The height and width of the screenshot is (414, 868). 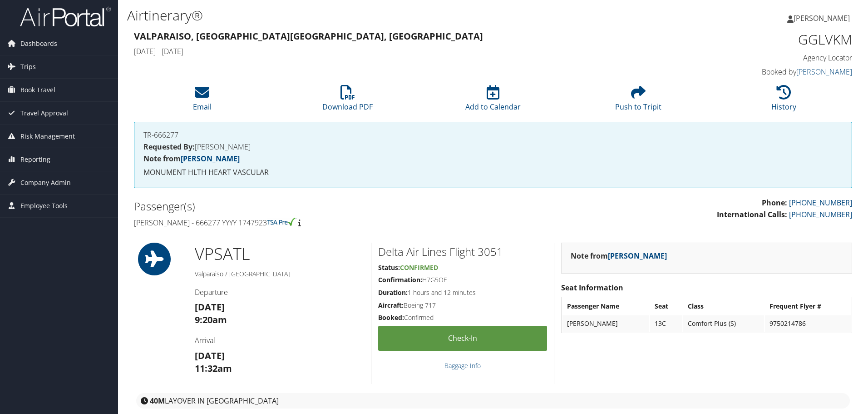 I want to click on a: History, so click(x=784, y=101).